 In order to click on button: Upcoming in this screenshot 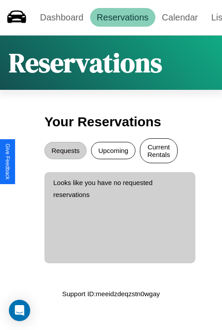, I will do `click(113, 150)`.